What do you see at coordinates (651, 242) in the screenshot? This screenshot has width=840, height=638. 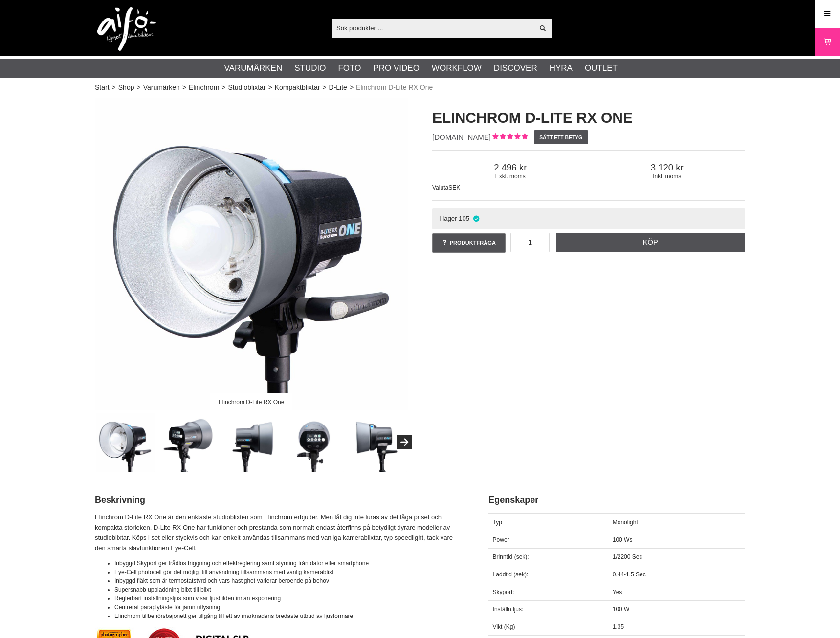 I see `a: Köp` at bounding box center [651, 242].